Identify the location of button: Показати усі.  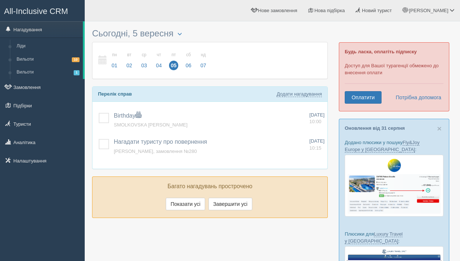
(185, 204).